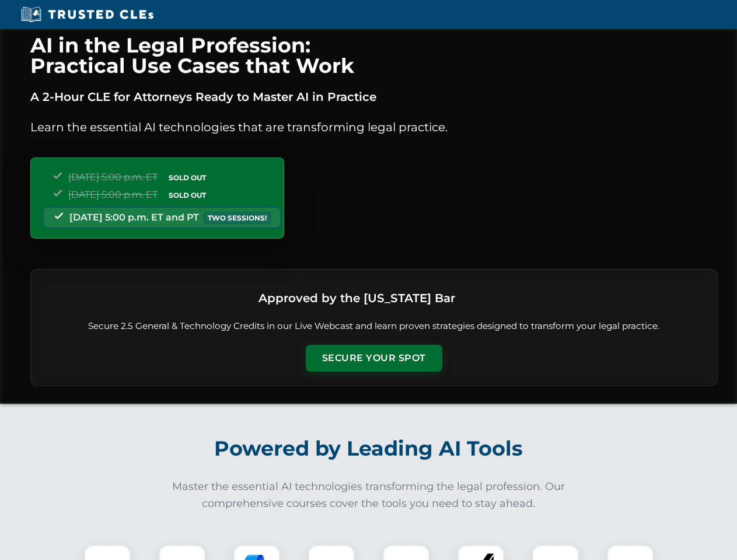 The image size is (737, 560). What do you see at coordinates (374, 127) in the screenshot?
I see `p: Learn the essential AI technologies that are transforming legal practice.` at bounding box center [374, 127].